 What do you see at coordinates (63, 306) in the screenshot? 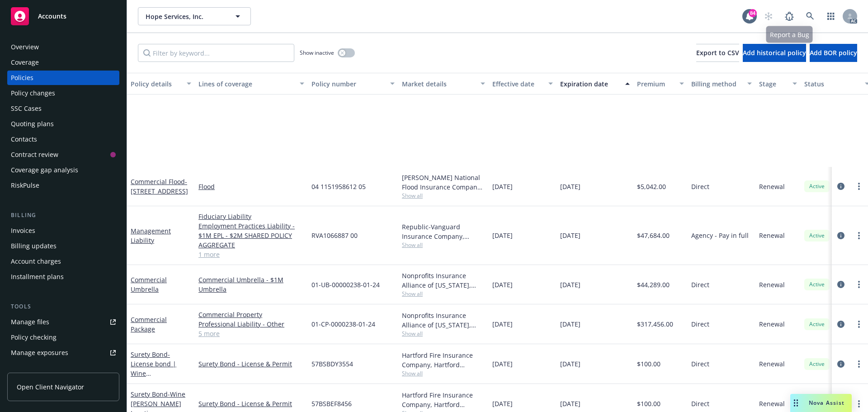
I see `div: Tools` at bounding box center [63, 306].